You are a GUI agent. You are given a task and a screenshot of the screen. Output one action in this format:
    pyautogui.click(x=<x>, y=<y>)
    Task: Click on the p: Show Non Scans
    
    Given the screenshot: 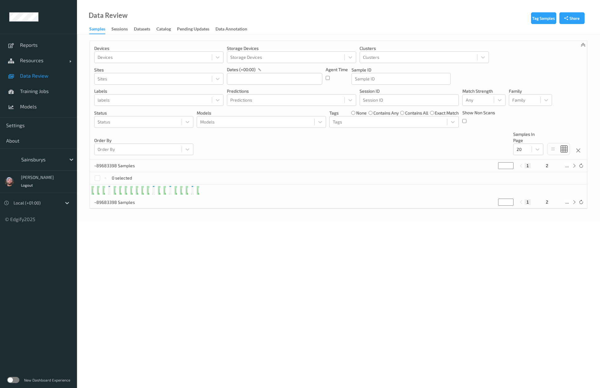 What is the action you would take?
    pyautogui.click(x=479, y=113)
    